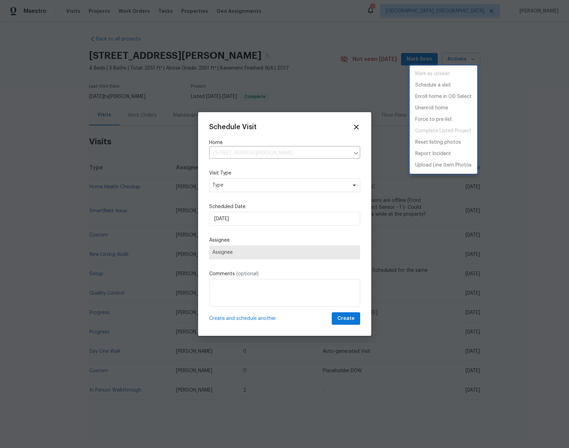 This screenshot has height=448, width=569. What do you see at coordinates (443, 97) in the screenshot?
I see `p: Enroll home in OD Select` at bounding box center [443, 97].